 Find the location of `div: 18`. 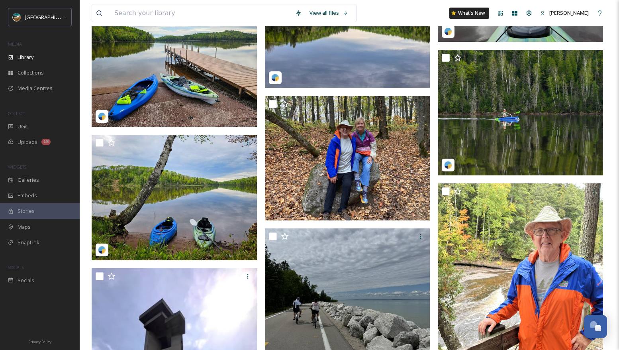

div: 18 is located at coordinates (46, 142).